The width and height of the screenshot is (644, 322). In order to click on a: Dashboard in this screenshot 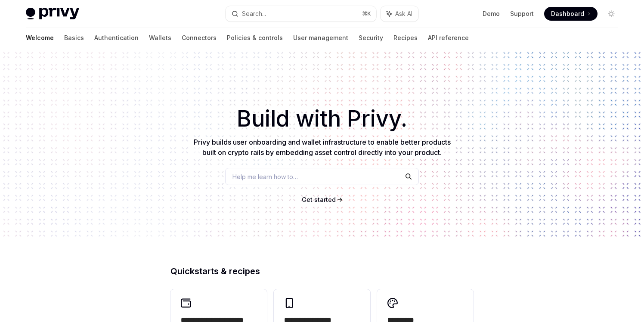, I will do `click(571, 14)`.